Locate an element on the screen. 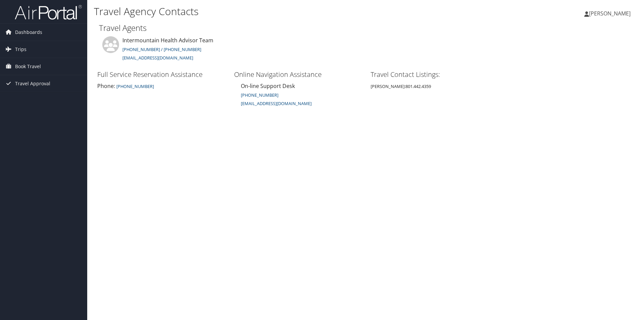  span: On-line Support Desk is located at coordinates (268, 86).